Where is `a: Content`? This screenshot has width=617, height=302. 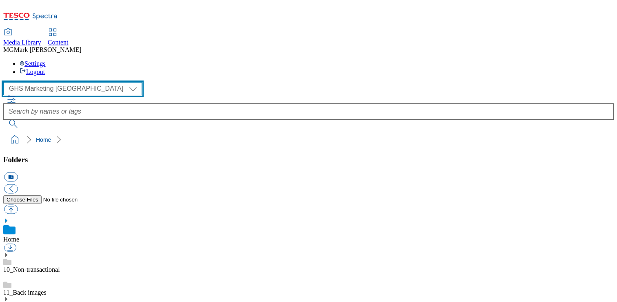 a: Content is located at coordinates (58, 38).